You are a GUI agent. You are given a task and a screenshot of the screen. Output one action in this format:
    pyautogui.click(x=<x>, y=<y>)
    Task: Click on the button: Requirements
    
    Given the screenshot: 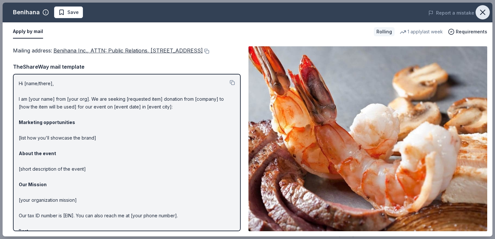 What is the action you would take?
    pyautogui.click(x=468, y=32)
    